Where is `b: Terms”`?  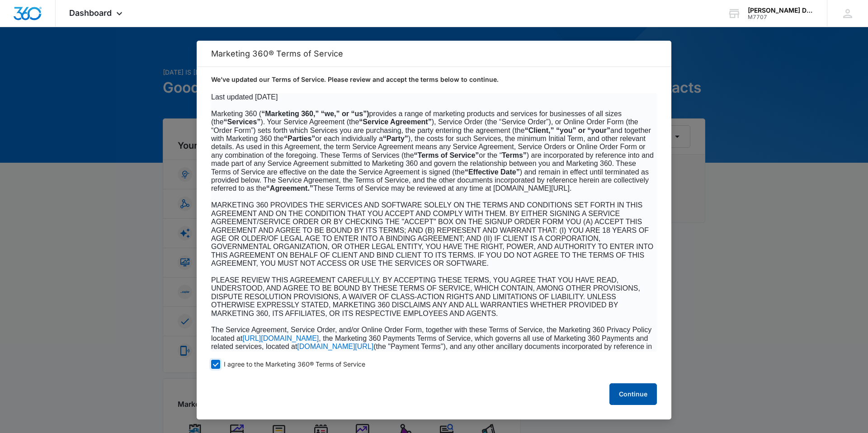 b: Terms” is located at coordinates (515, 155).